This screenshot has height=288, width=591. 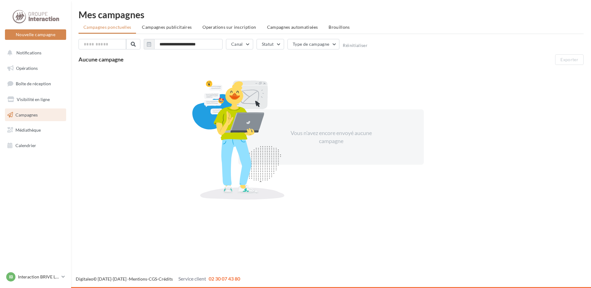 I want to click on a: Digitaleo, so click(x=84, y=279).